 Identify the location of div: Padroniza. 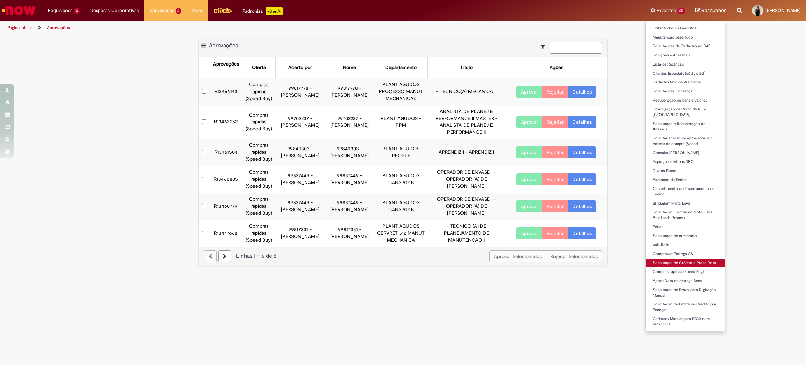
(262, 11).